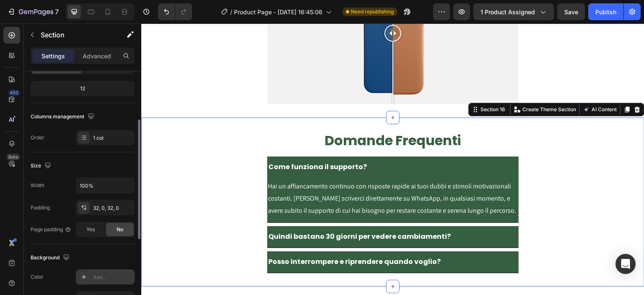  What do you see at coordinates (41, 166) in the screenshot?
I see `div: Size` at bounding box center [41, 166].